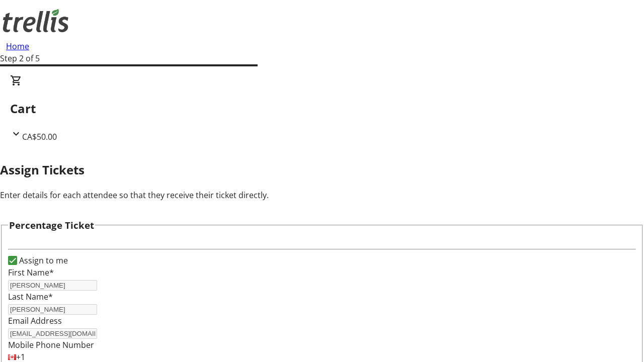 The height and width of the screenshot is (362, 644). Describe the element at coordinates (30, 297) in the screenshot. I see `label: Last Name*` at that location.